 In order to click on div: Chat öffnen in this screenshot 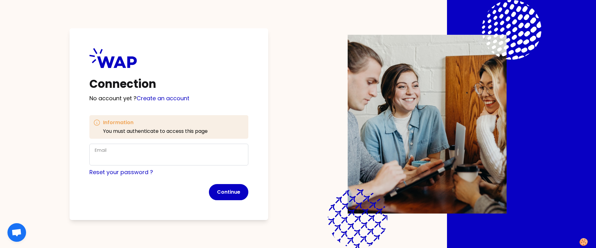, I will do `click(17, 232)`.